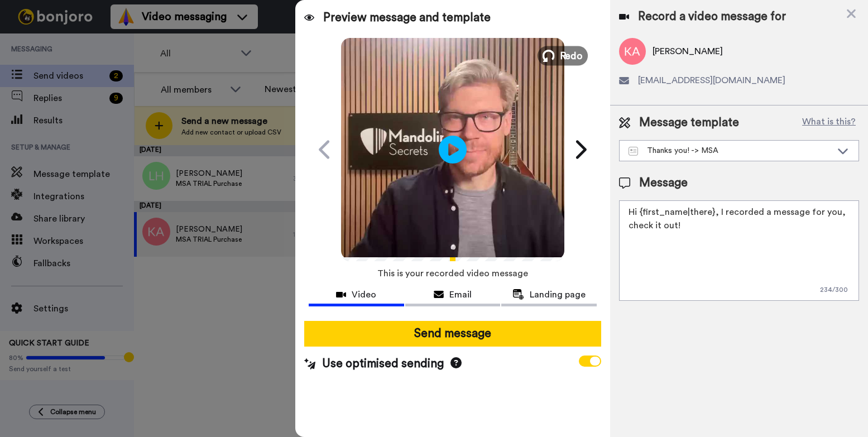 This screenshot has height=437, width=868. I want to click on span: Message template, so click(689, 123).